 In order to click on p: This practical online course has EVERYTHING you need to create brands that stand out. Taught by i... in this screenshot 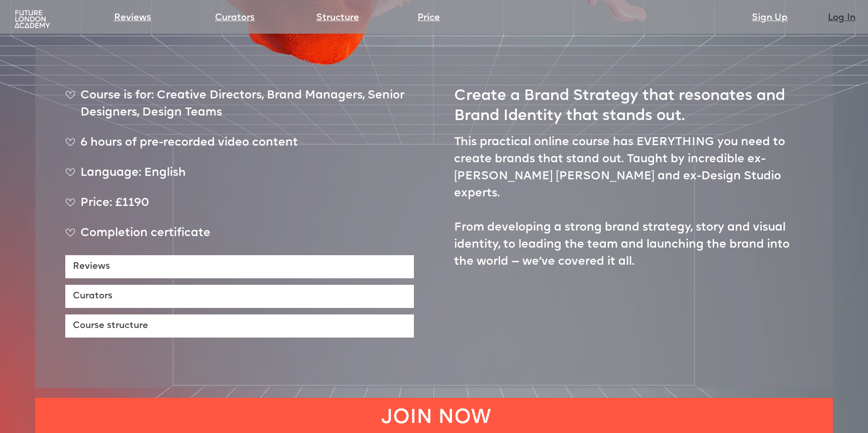, I will do `click(629, 203)`.